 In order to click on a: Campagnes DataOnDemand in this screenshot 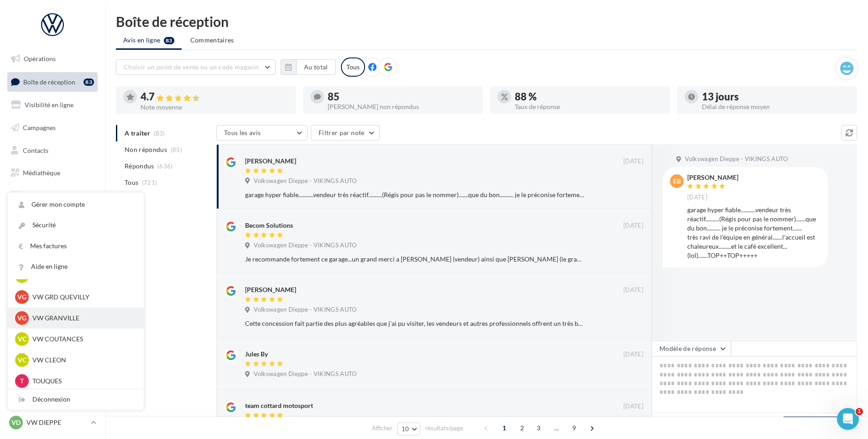, I will do `click(52, 253)`.